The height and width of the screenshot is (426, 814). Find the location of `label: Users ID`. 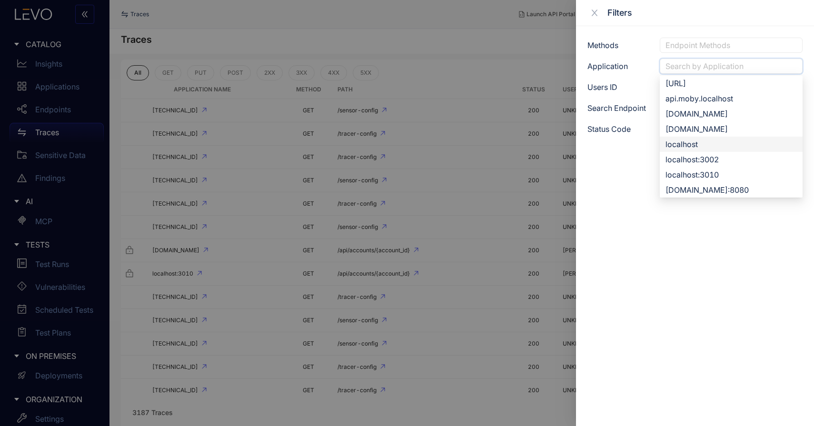

label: Users ID is located at coordinates (602, 87).